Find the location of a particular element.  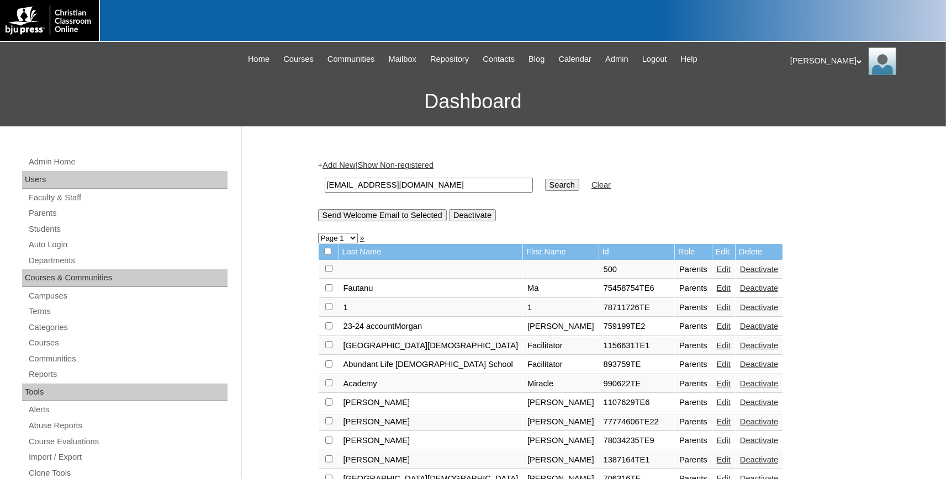

td: 78711726TE is located at coordinates (637, 308).